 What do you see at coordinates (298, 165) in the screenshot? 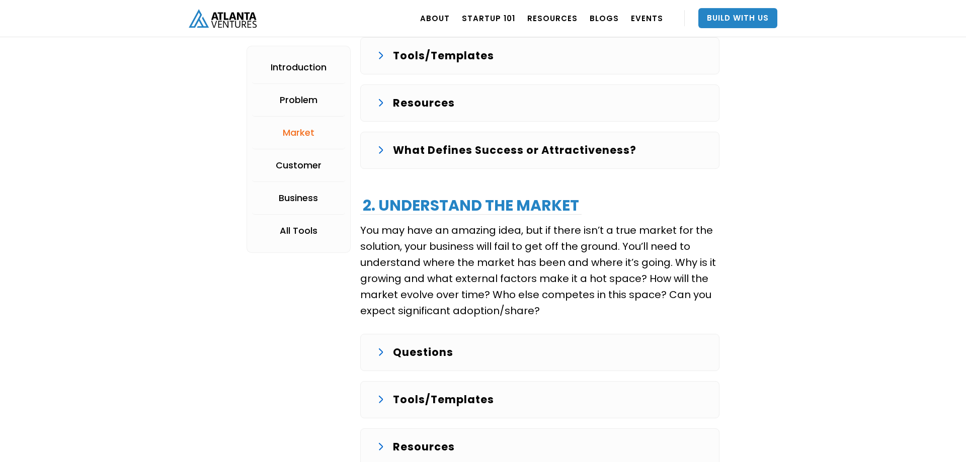
I see `div: Customer` at bounding box center [298, 165].